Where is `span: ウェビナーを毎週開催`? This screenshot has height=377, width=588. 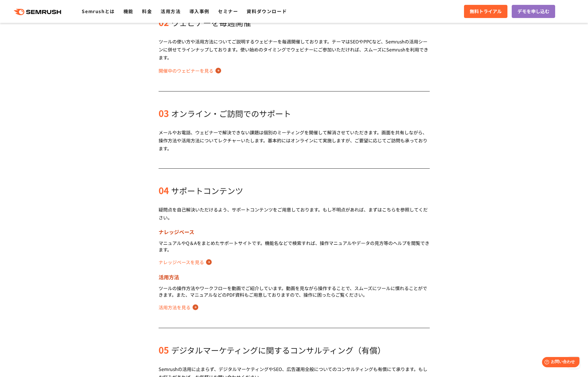 span: ウェビナーを毎週開催 is located at coordinates (211, 23).